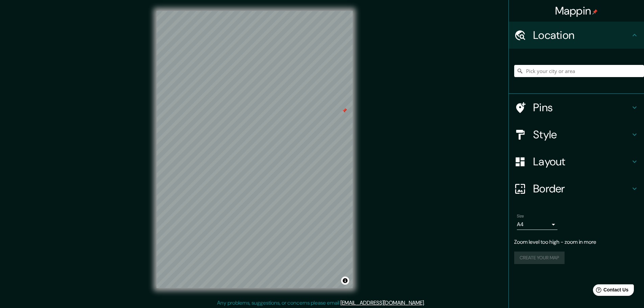  I want to click on div: Pins, so click(576, 107).